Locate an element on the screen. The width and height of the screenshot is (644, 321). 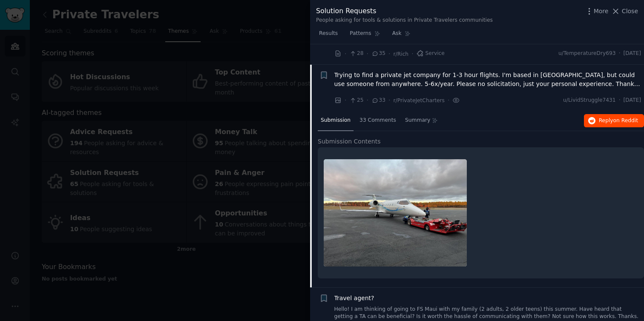
span: r/PrivateJetCharters is located at coordinates (419, 100).